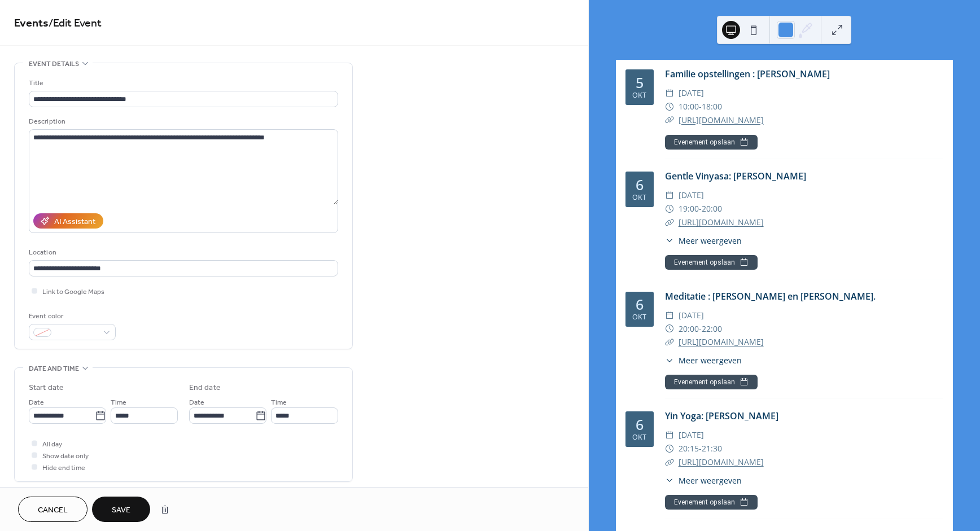  Describe the element at coordinates (121, 510) in the screenshot. I see `span: Save` at that location.